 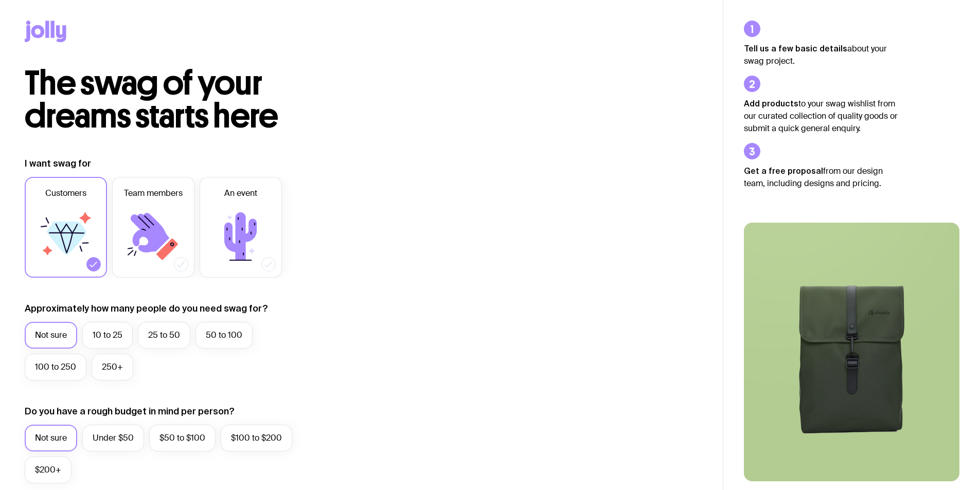 I want to click on label: 10 to 25, so click(x=108, y=335).